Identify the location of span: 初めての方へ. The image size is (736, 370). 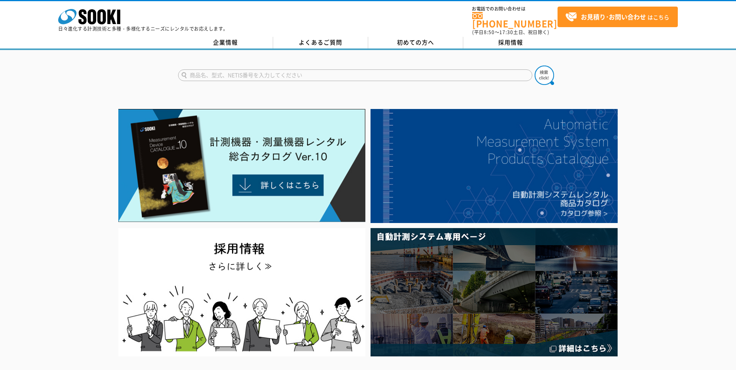
(415, 42).